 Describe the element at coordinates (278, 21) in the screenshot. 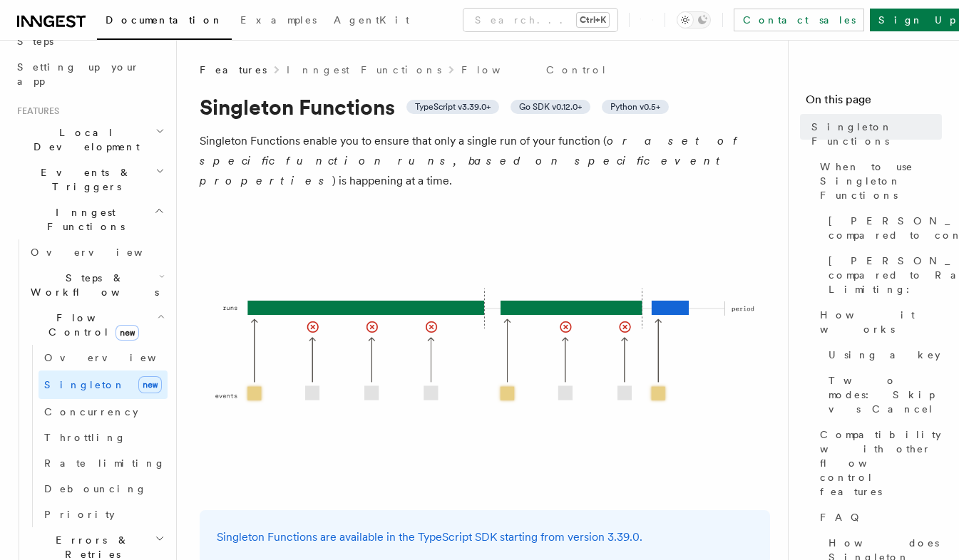

I see `a: Examples` at that location.